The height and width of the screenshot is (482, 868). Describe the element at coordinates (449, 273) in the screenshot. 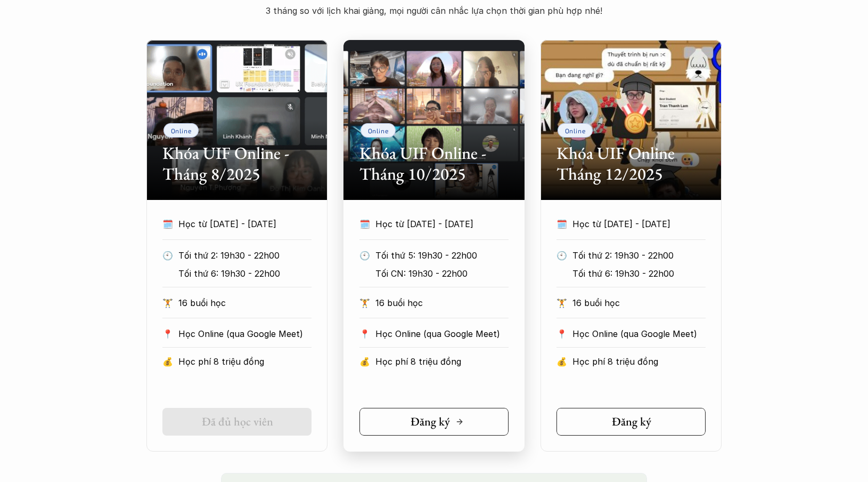

I see `p: Tối CN: 19h30 - 22h00` at that location.